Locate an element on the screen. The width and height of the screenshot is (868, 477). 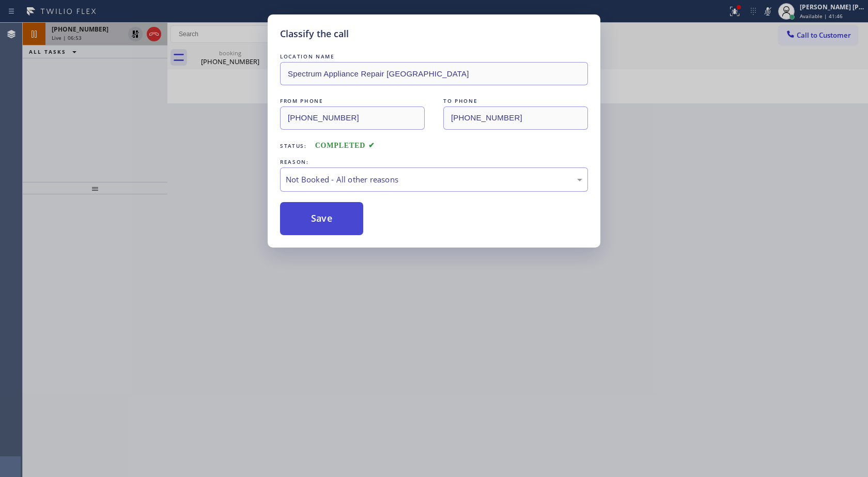
input: From phone is located at coordinates (353, 118).